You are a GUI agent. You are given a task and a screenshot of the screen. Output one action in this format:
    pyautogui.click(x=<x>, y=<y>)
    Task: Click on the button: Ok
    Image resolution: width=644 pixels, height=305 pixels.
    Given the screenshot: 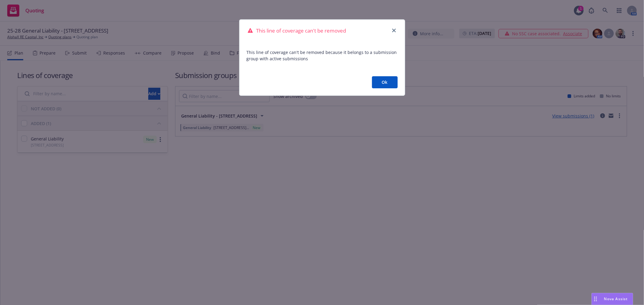 What is the action you would take?
    pyautogui.click(x=384, y=82)
    